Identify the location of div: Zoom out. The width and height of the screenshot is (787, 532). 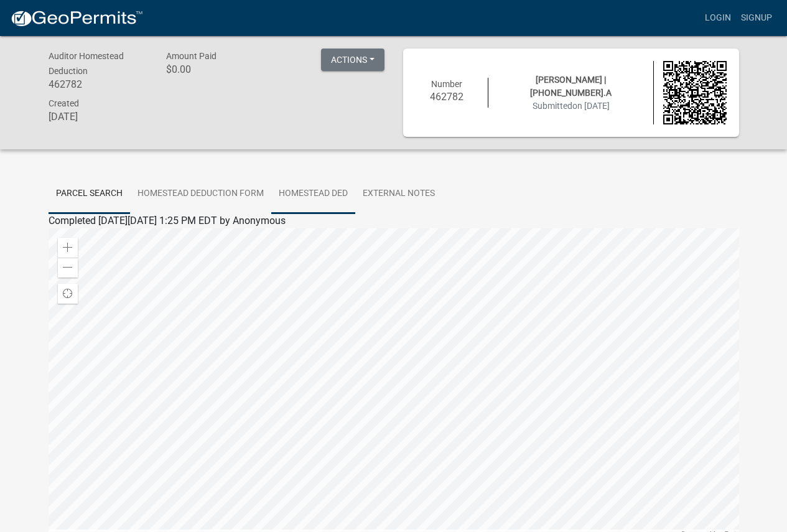
(68, 268).